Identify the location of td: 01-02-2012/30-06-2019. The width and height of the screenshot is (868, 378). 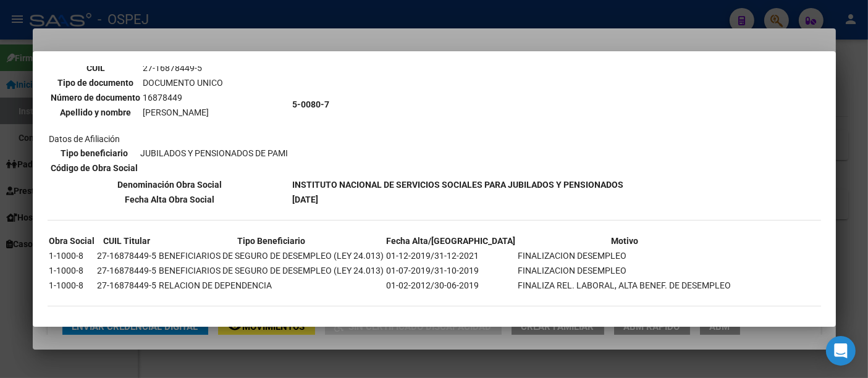
(451, 286).